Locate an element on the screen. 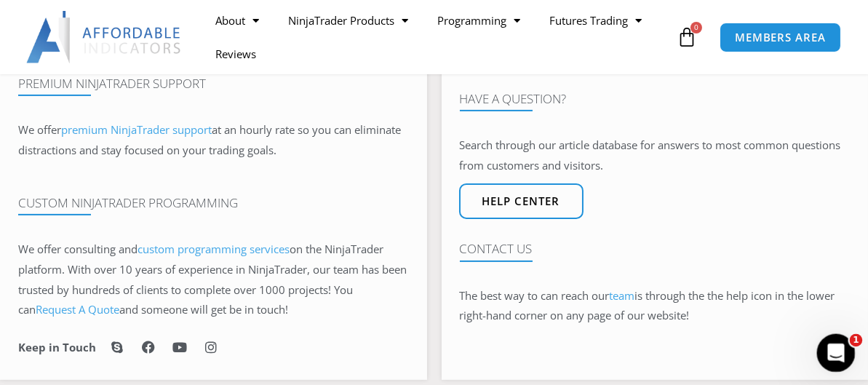 The width and height of the screenshot is (868, 385). a: 0 is located at coordinates (687, 37).